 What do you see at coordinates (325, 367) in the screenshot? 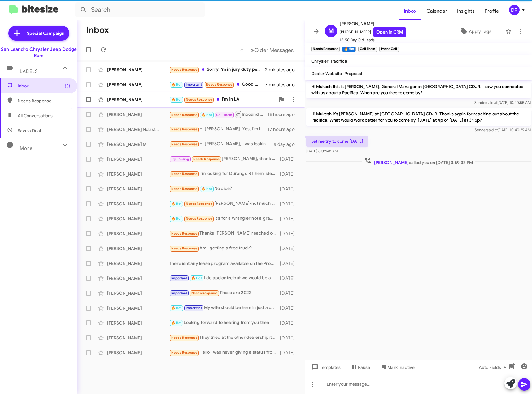
I see `span: Templates` at bounding box center [325, 367].